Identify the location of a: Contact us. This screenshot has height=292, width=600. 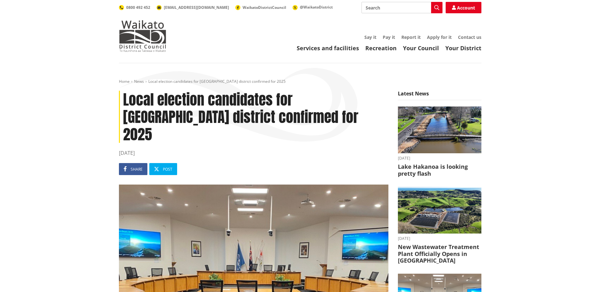
(470, 37).